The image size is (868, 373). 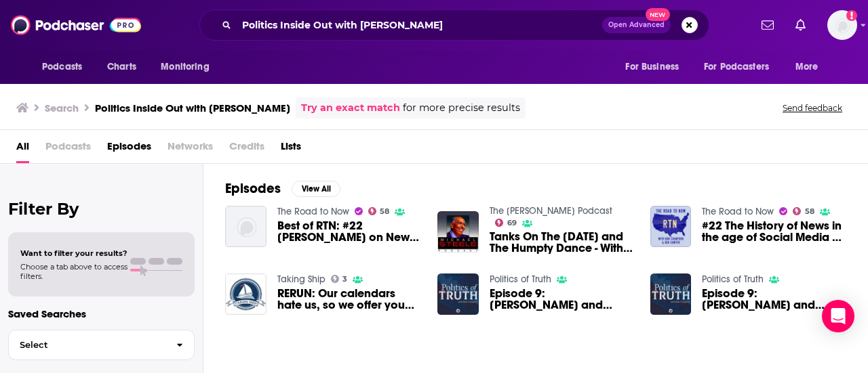 I want to click on svg: Add a profile image, so click(x=852, y=15).